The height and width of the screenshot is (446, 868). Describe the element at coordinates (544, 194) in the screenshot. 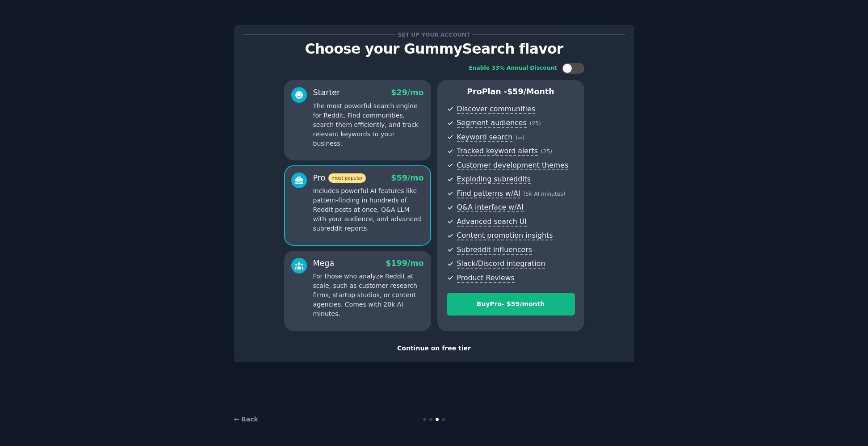

I see `span: ( 5k AI minutes )` at that location.